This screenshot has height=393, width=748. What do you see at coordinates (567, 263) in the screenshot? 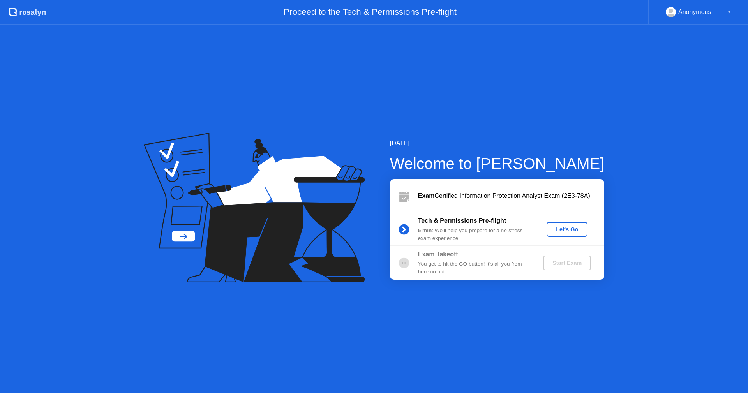
I see `div: Start Exam` at bounding box center [567, 263].